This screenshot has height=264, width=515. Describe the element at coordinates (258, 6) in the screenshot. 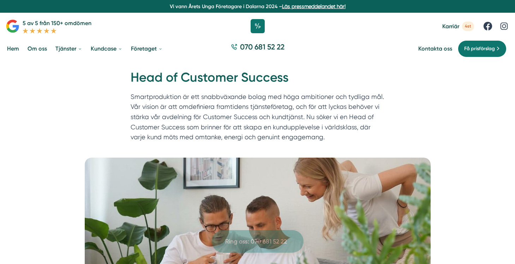

I see `p: Vi vann Årets Unga Företagare i Dalarna 2024 –` at that location.